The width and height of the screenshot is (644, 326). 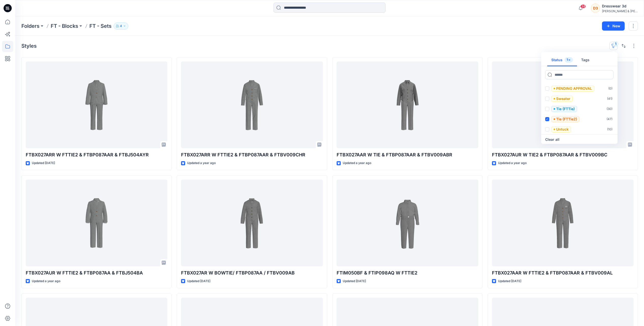 What do you see at coordinates (96, 105) in the screenshot?
I see `a: FTBX027ARR W FTTIE2 & FTBP087AAR & FTBJ504AYR` at bounding box center [96, 105].